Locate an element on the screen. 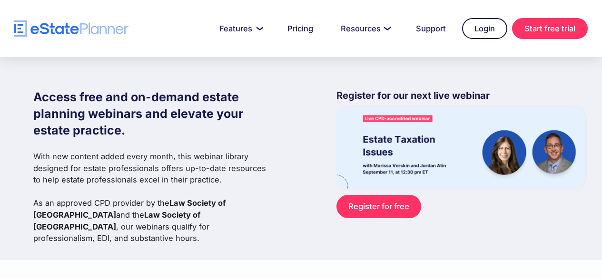  a: Register for free is located at coordinates (378, 206).